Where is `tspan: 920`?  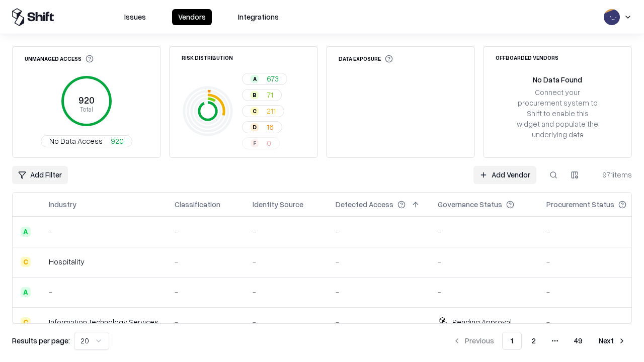 tspan: 920 is located at coordinates (86, 100).